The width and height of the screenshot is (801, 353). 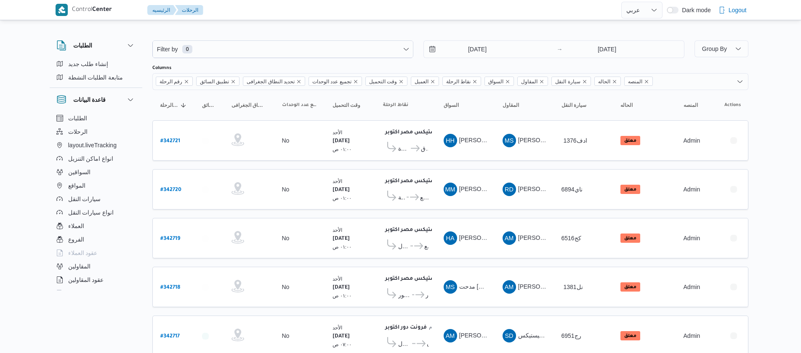 I want to click on span: كارفور الزيتون, so click(x=427, y=344).